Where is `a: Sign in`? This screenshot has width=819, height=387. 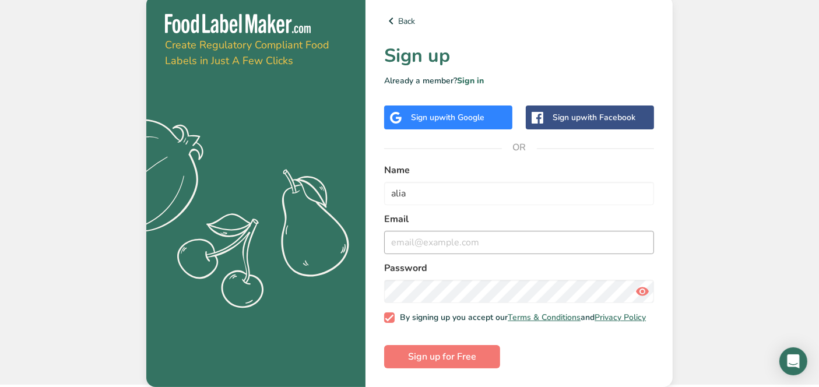 a: Sign in is located at coordinates (471, 80).